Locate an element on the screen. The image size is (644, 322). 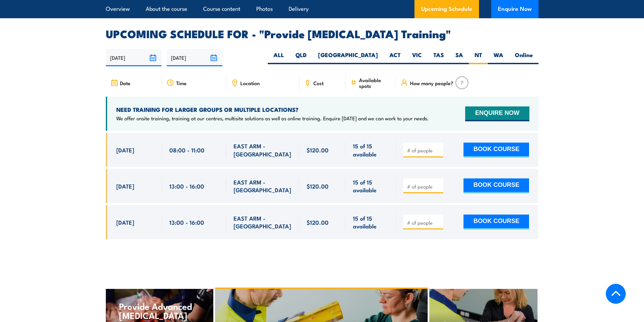
span: Cost is located at coordinates (318, 83).